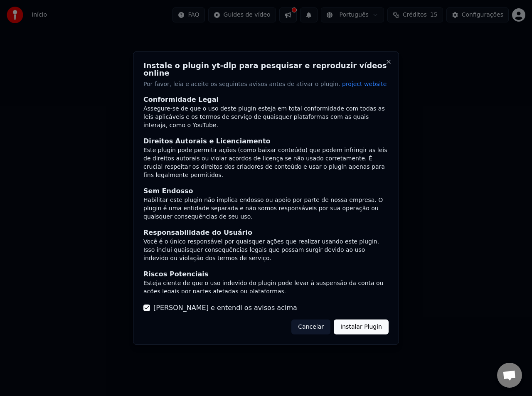  Describe the element at coordinates (364, 83) in the screenshot. I see `span: project website` at that location.